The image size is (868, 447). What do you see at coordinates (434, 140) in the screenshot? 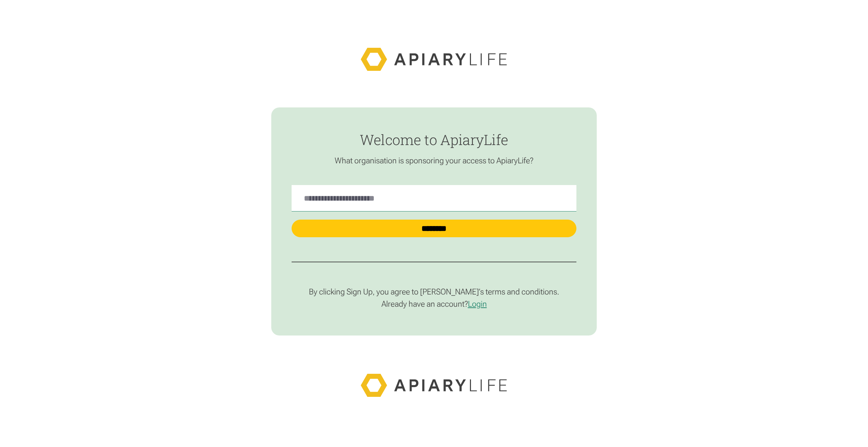
I see `h1: Welcome to ApiaryLife` at bounding box center [434, 140].